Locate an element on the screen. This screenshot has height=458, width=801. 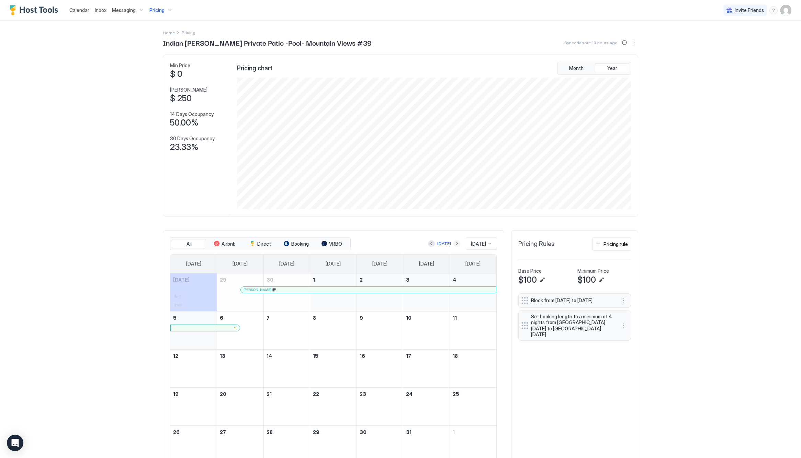
button: All is located at coordinates (189, 244).